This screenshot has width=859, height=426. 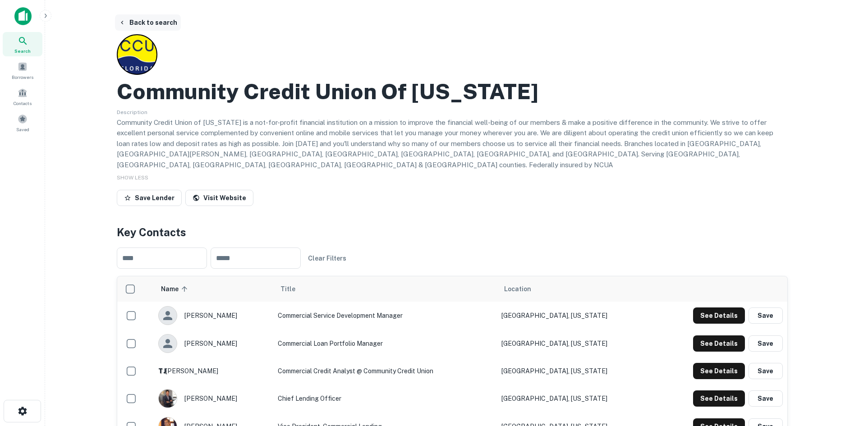 What do you see at coordinates (293, 289) in the screenshot?
I see `span: Title` at bounding box center [293, 289].